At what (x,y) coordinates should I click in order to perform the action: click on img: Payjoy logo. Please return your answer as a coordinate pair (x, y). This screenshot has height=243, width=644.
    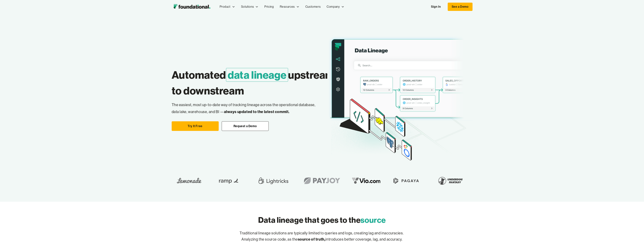
    Looking at the image, I should click on (322, 181).